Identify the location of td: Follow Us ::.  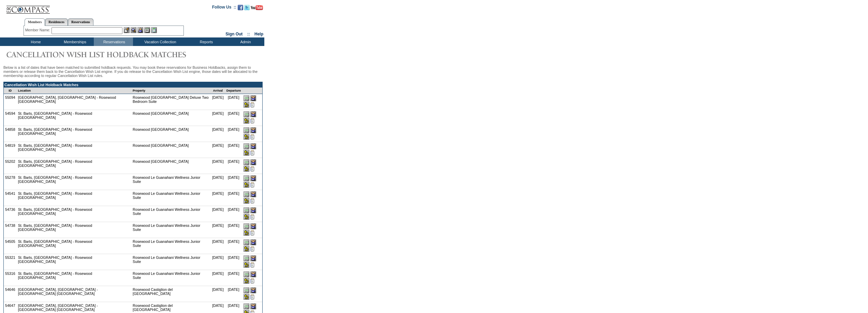
(224, 8).